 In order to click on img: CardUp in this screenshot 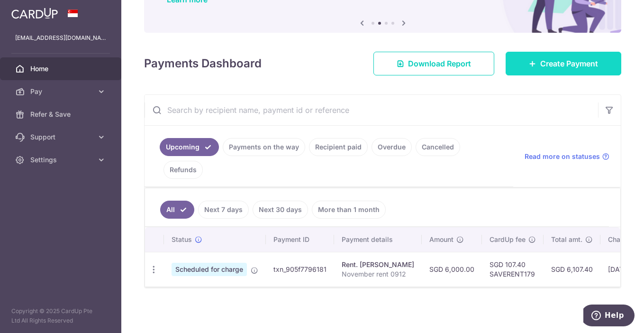, I will do `click(35, 13)`.